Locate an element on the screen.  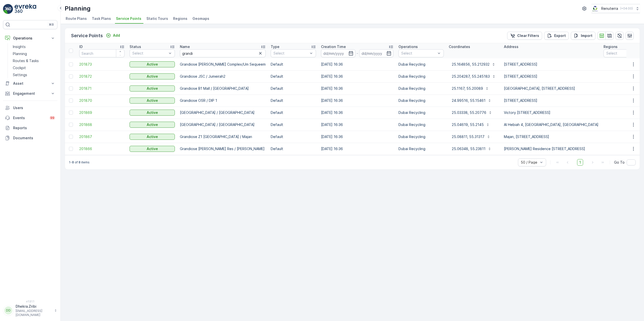
button: 25.164856, 55.212932 is located at coordinates (474, 64).